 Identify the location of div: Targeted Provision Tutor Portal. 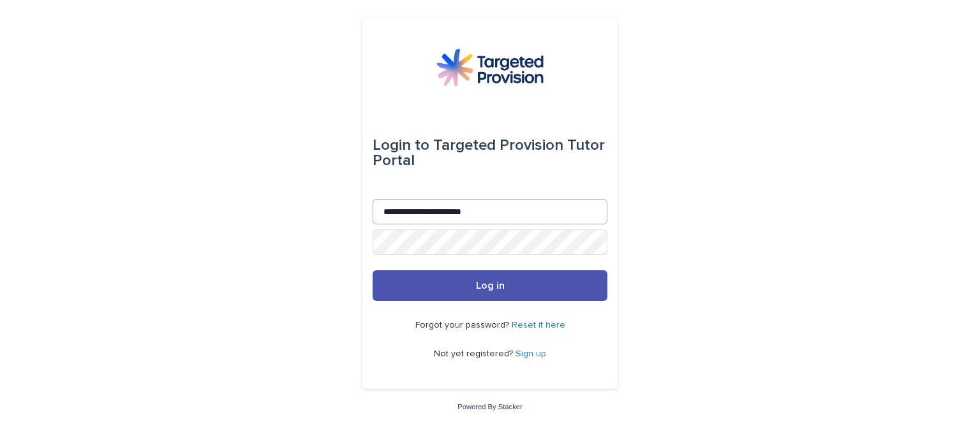
(490, 153).